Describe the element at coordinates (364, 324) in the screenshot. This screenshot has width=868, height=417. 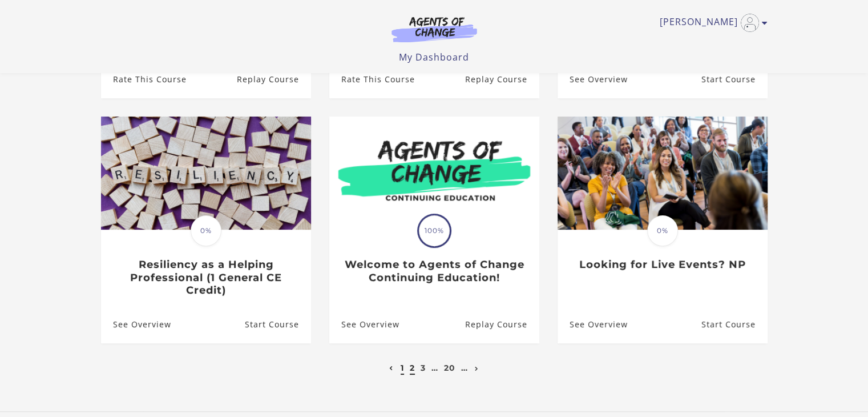
I see `a: Welcome to Agents of Change Continuing Education!: See Overview` at that location.